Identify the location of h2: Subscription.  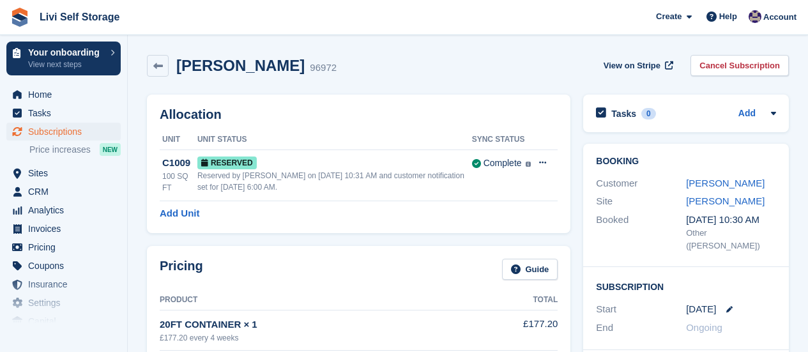
(686, 286).